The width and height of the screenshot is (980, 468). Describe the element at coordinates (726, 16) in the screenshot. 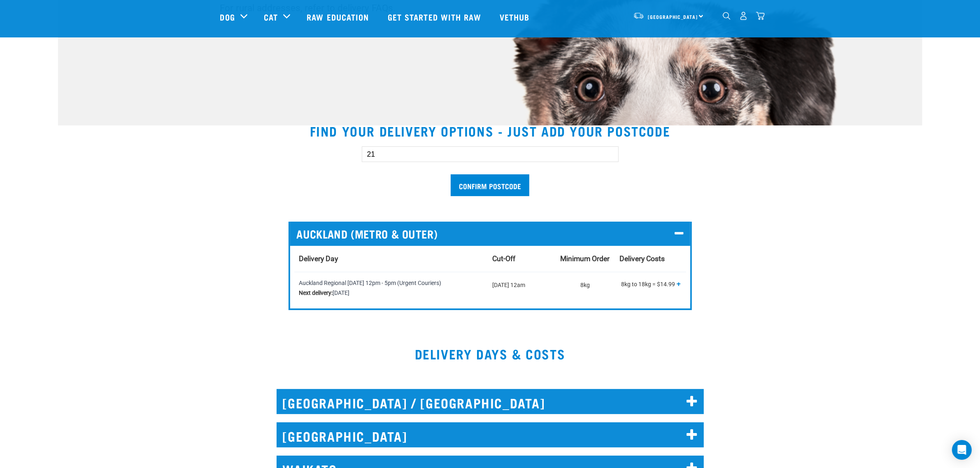

I see `img: home-icon-1@2x.png` at that location.